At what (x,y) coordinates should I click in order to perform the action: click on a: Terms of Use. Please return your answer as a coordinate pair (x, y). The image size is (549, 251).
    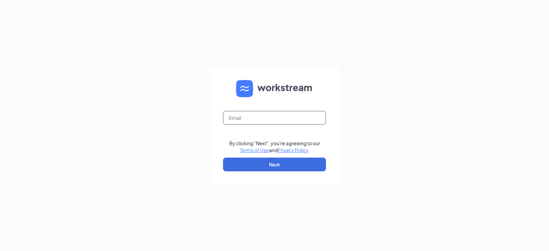
    Looking at the image, I should click on (254, 150).